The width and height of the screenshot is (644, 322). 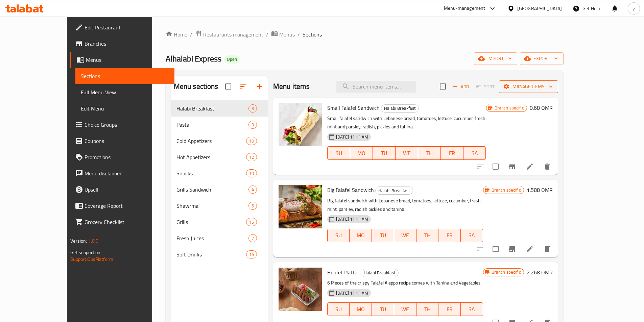 I want to click on span: Manage items, so click(x=528, y=87).